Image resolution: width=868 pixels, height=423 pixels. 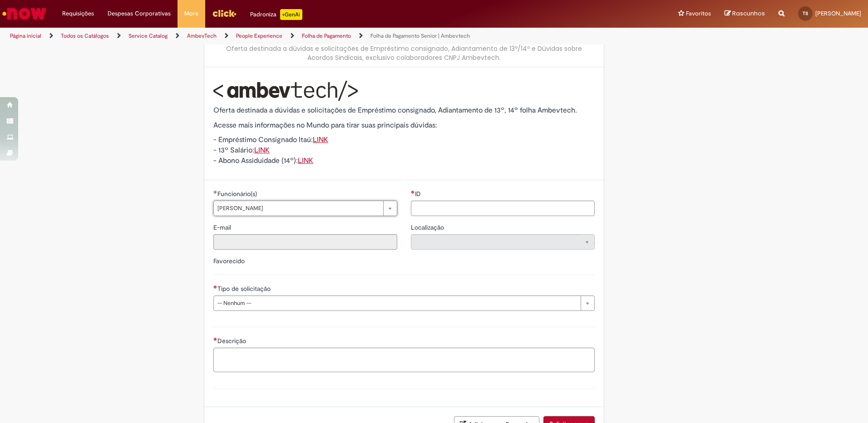 I want to click on span: Oferta destinada a dúvidas e solicitações de Empréstimo consignado, Adiantamento de 13º, 14º folh..., so click(x=395, y=111).